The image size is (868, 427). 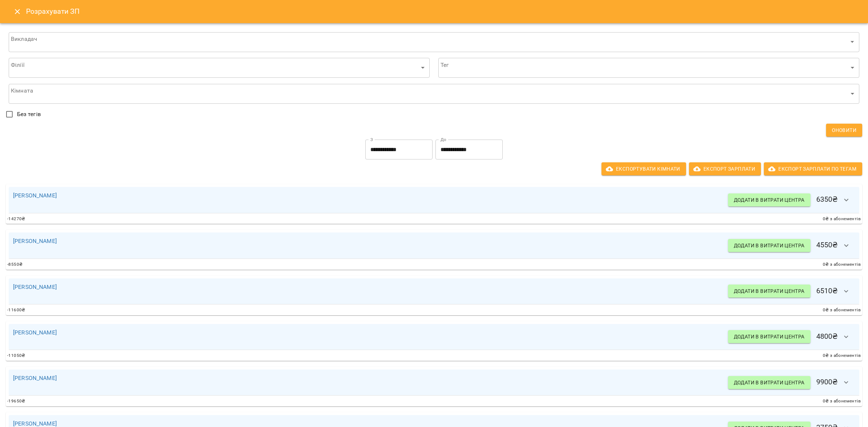 I want to click on h6: 6510 ₴, so click(x=791, y=291).